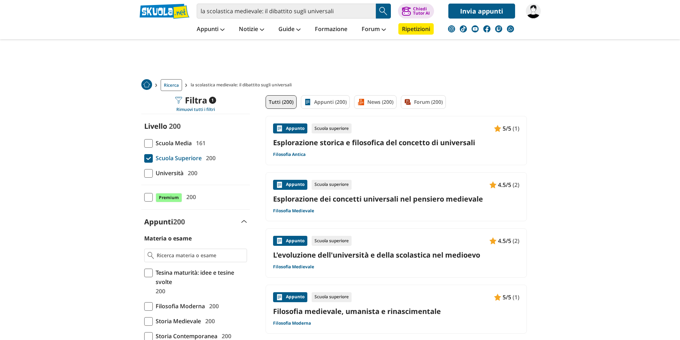 This screenshot has width=680, height=340. I want to click on span: Storia Medievale, so click(177, 321).